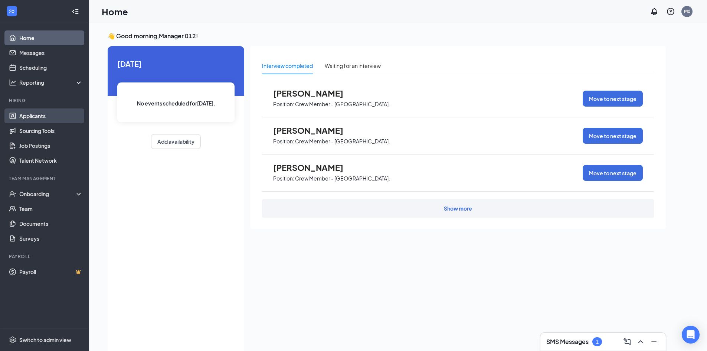  Describe the element at coordinates (176, 141) in the screenshot. I see `button: Add availability` at that location.